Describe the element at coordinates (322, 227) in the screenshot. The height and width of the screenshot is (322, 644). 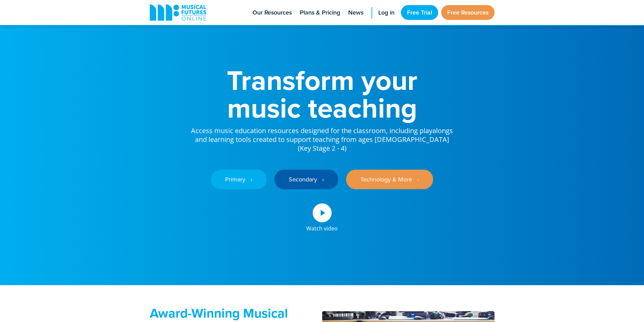
I see `div: Watch video` at that location.